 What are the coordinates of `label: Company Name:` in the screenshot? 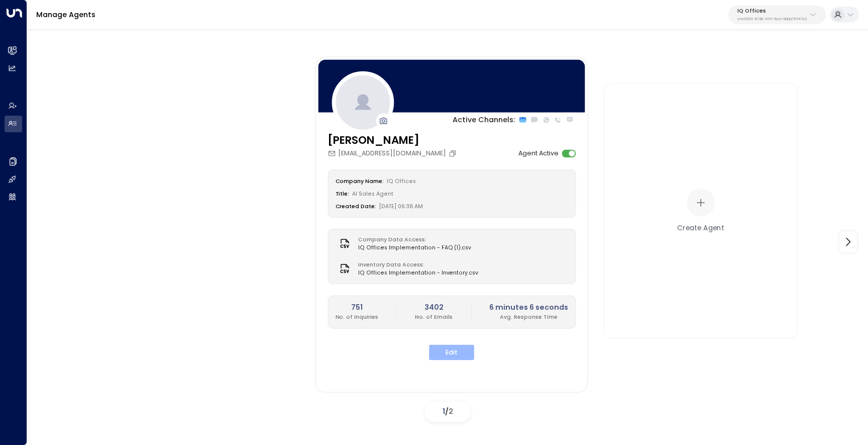 It's located at (360, 182).